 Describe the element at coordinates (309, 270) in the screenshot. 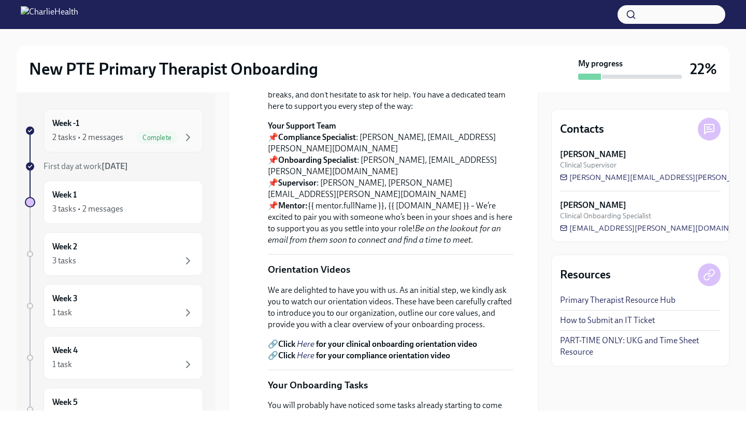

I see `p: Orientation Videos` at that location.